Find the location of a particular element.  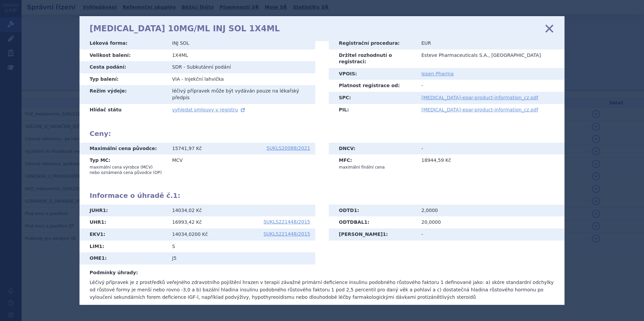

th: Maximální cena původce: is located at coordinates (123, 149).